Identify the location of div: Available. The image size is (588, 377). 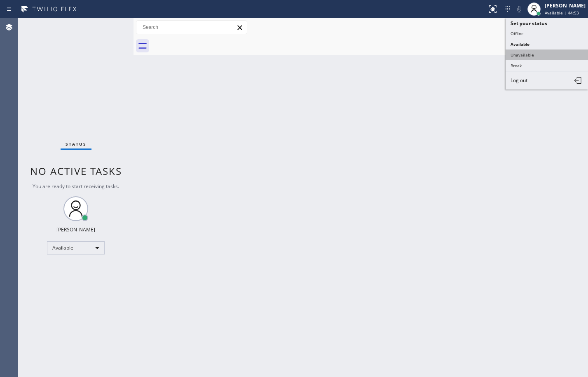
(76, 248).